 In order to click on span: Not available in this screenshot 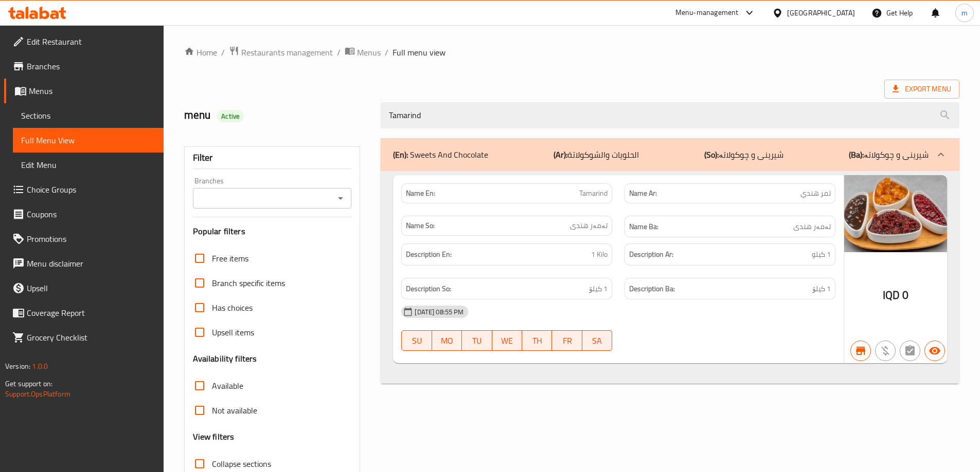, I will do `click(235, 411)`.